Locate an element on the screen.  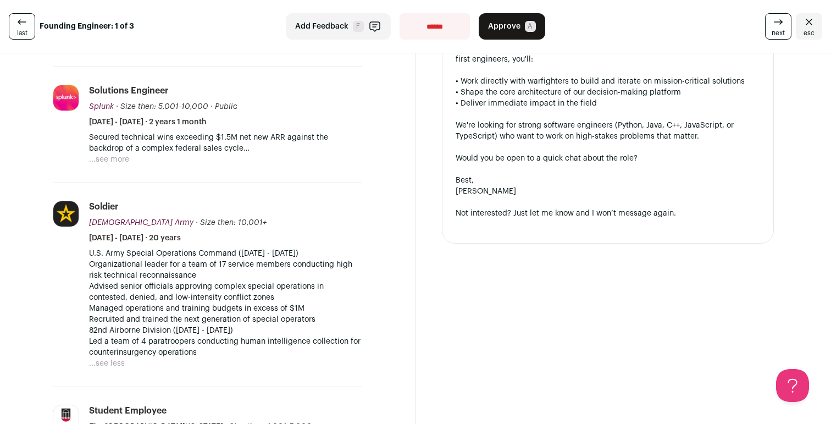
button: Approve A is located at coordinates (511, 26).